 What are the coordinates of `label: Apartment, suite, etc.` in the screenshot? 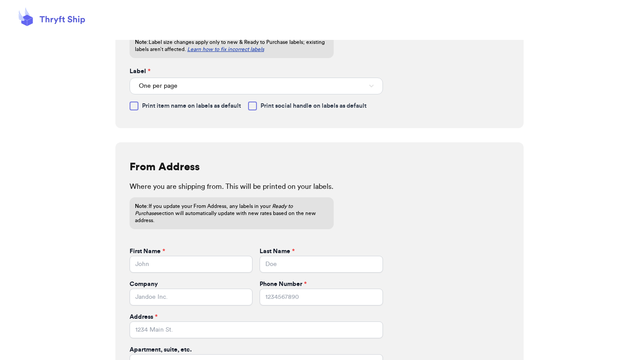 It's located at (161, 350).